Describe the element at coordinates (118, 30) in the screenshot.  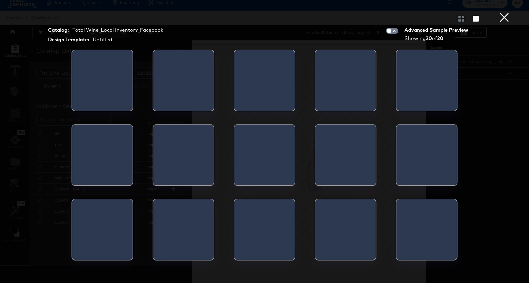
I see `div: Total Wine_Local Inventory_Facebook` at that location.